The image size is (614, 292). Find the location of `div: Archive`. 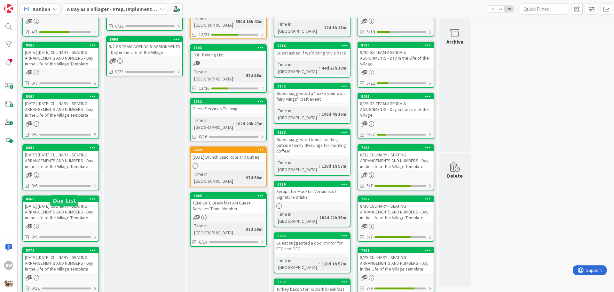

div: Archive is located at coordinates (455, 42).